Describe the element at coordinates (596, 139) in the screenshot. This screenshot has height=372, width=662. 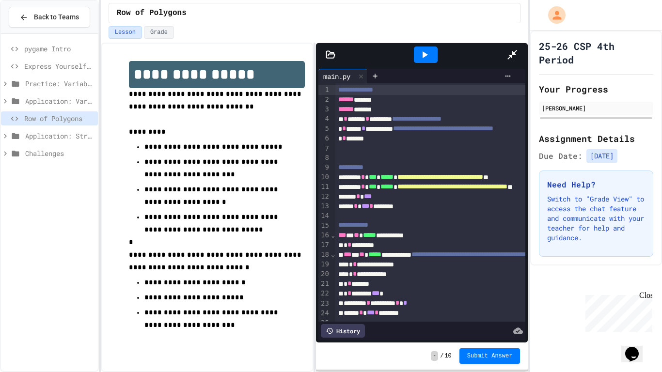
I see `h2: Assignment Details` at that location.